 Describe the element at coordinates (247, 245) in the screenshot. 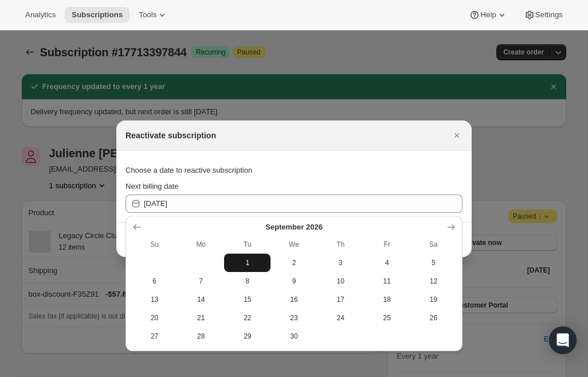

I see `span: Tu` at that location.